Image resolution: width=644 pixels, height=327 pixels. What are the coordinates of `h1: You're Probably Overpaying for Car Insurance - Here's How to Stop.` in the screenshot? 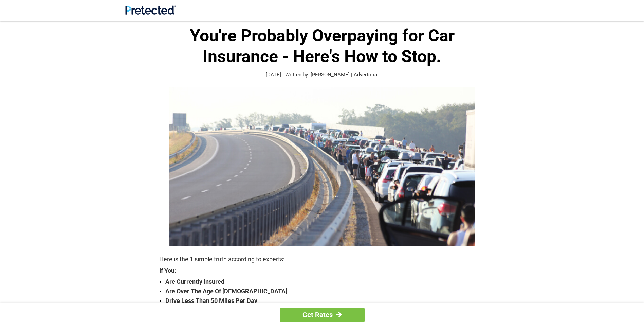 It's located at (322, 46).